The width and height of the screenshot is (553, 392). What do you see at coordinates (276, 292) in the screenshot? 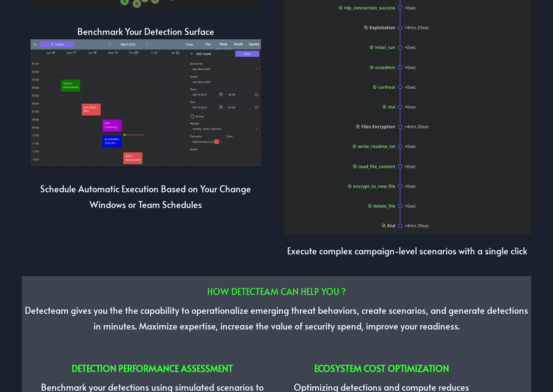
I see `h2: HOW DETECTEAM CAN HELP YOU ?` at bounding box center [276, 292].